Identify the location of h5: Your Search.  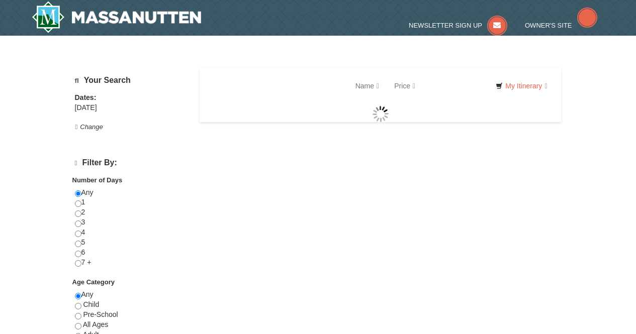
(131, 80).